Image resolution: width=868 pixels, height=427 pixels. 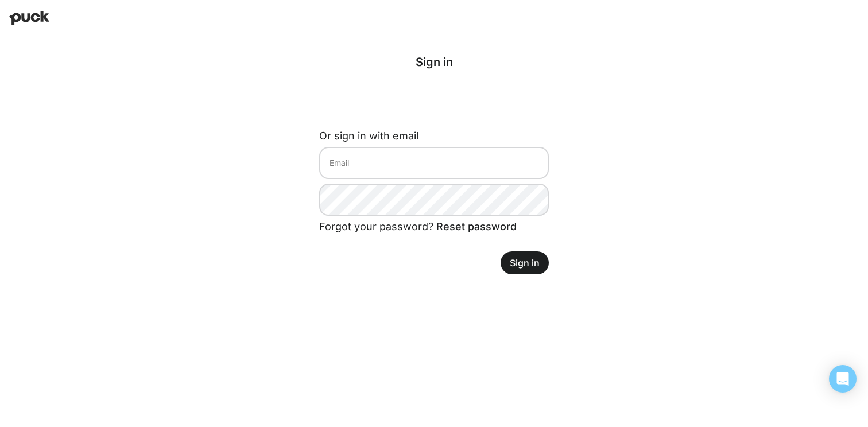 I want to click on div: Open Intercom Messenger, so click(x=842, y=379).